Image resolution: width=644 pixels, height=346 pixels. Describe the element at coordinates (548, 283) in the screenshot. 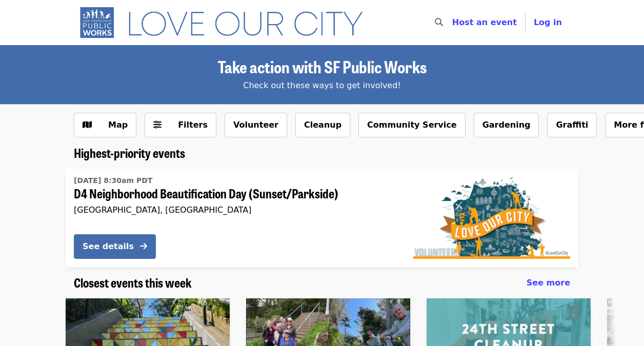

I see `span: See more` at that location.